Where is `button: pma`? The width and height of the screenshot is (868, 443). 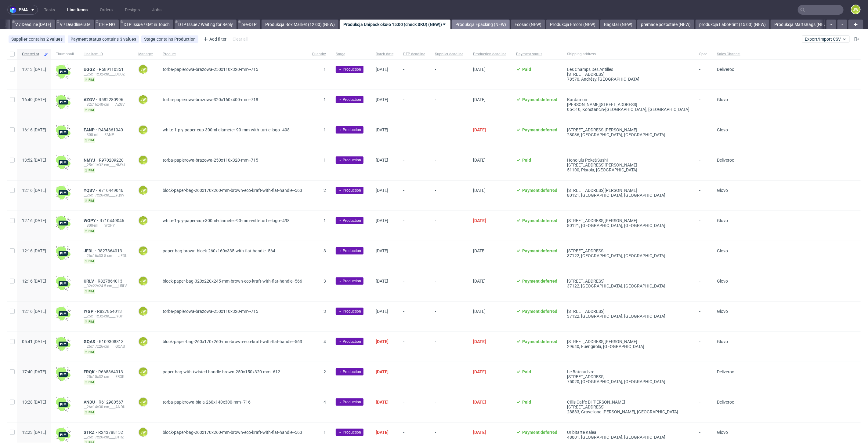
button: pma is located at coordinates (22, 10).